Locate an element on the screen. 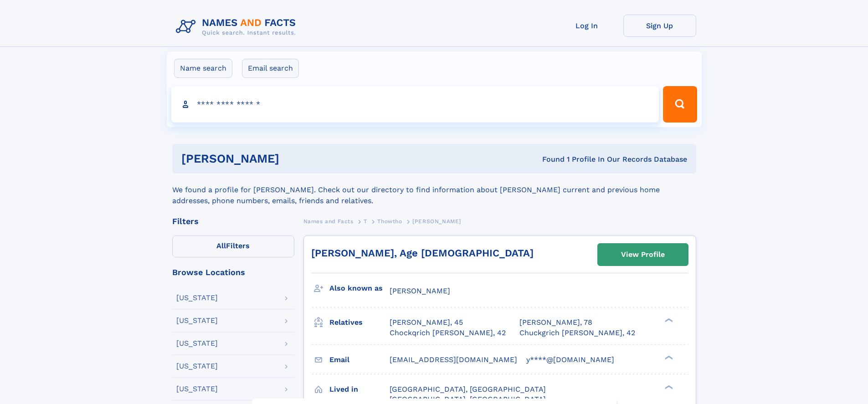  a: Log In is located at coordinates (587, 25).